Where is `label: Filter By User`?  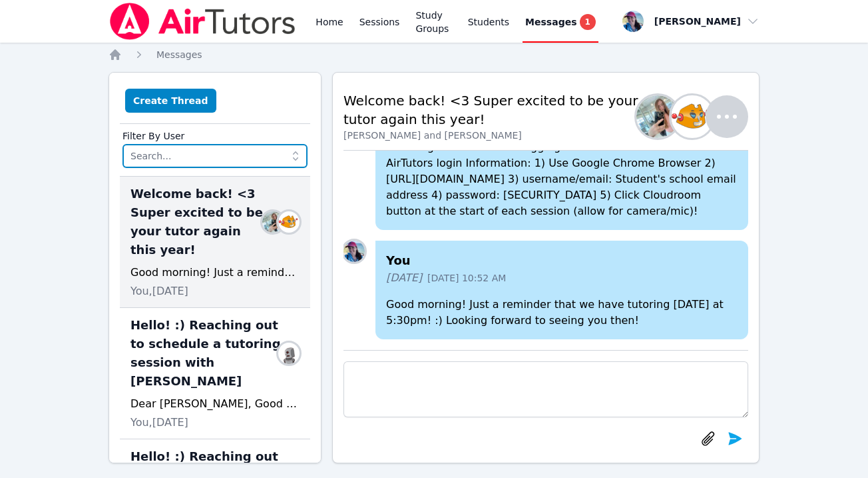 label: Filter By User is located at coordinates (215, 134).